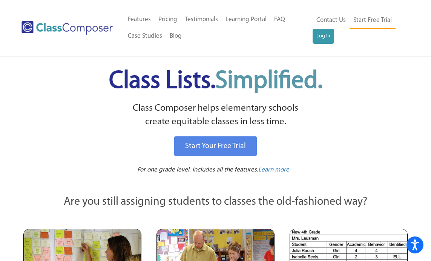 Image resolution: width=431 pixels, height=261 pixels. What do you see at coordinates (67, 28) in the screenshot?
I see `img: Class Composer` at bounding box center [67, 28].